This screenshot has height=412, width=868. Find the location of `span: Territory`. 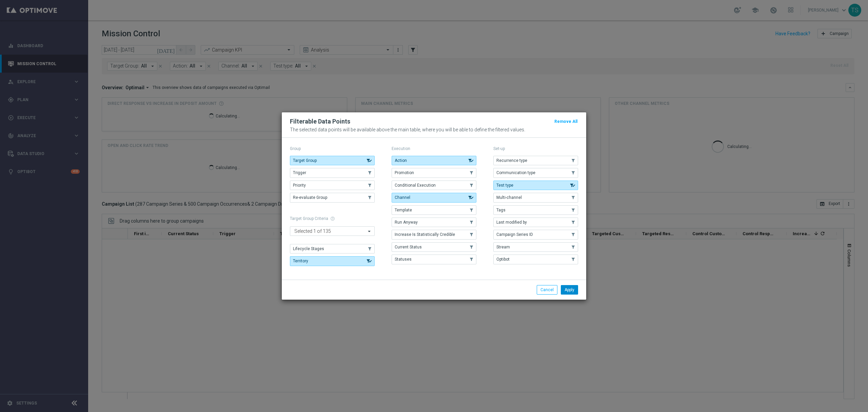

span: Territory is located at coordinates (300, 261).